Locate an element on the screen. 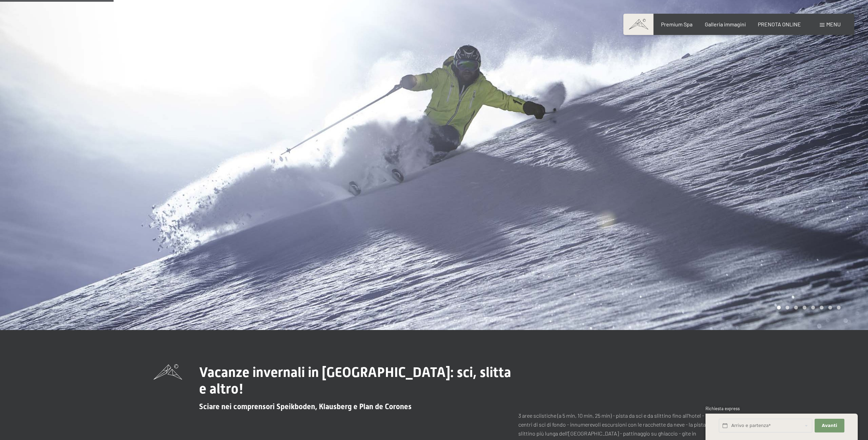 This screenshot has height=440, width=868. span: Avanti is located at coordinates (829, 425).